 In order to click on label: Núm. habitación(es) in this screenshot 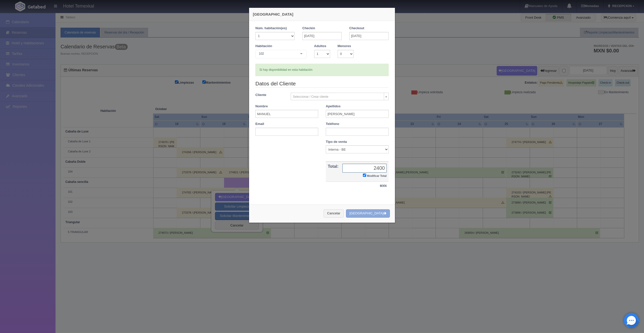, I will do `click(271, 28)`.